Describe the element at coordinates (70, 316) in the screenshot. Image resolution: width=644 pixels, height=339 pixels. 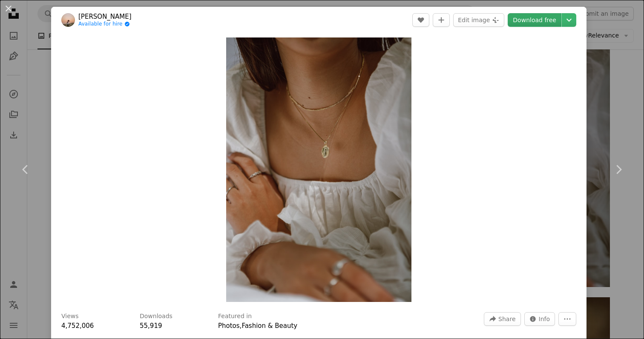
I see `h3: Views` at that location.